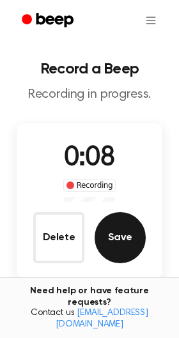 This screenshot has height=338, width=179. Describe the element at coordinates (59, 238) in the screenshot. I see `button: Delete Audio Record` at that location.